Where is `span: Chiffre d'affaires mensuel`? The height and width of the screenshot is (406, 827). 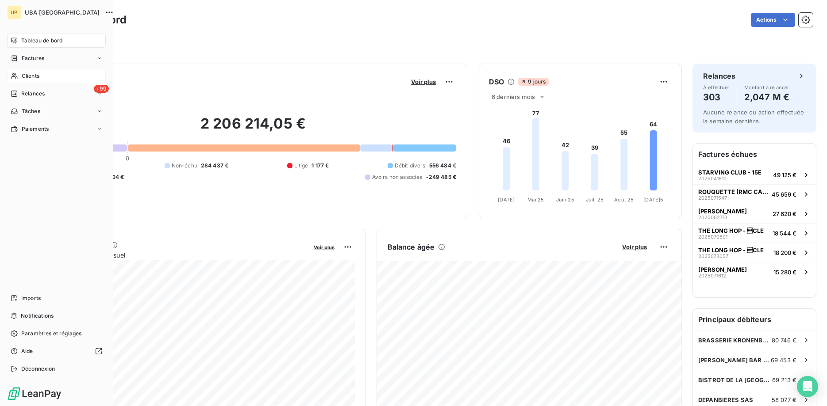
span: Chiffre d'affaires mensuel is located at coordinates (179, 255).